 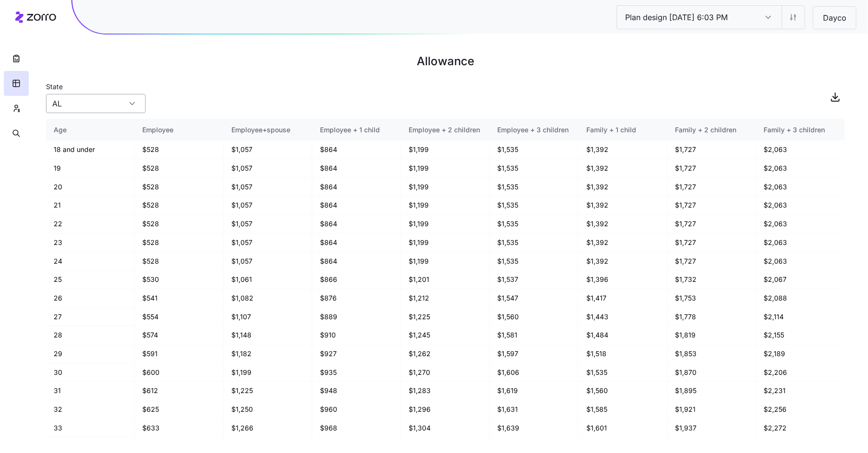 I want to click on td: 33, so click(x=90, y=428).